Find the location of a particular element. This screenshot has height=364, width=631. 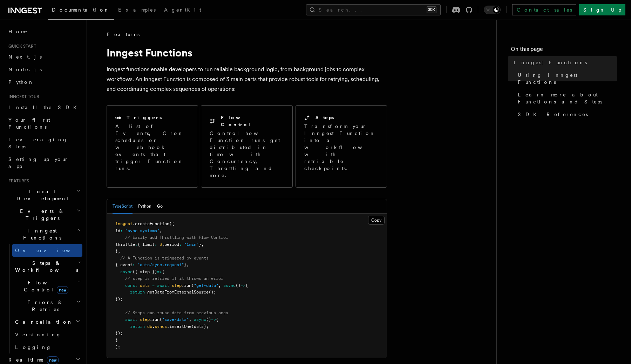

span: getDataFromExternalSource is located at coordinates (178, 292).